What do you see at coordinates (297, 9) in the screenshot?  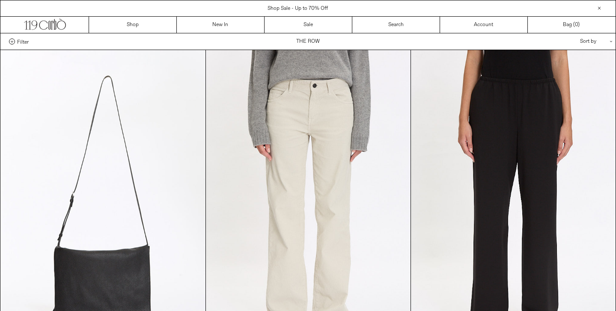 I see `span: Shop Sale - Up to 70% Off` at bounding box center [297, 9].